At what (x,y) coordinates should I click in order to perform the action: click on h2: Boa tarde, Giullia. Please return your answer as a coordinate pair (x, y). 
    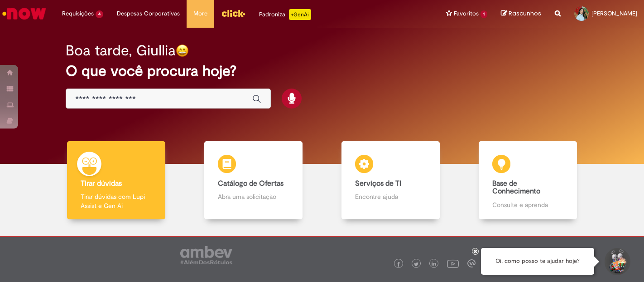
    Looking at the image, I should click on (120, 51).